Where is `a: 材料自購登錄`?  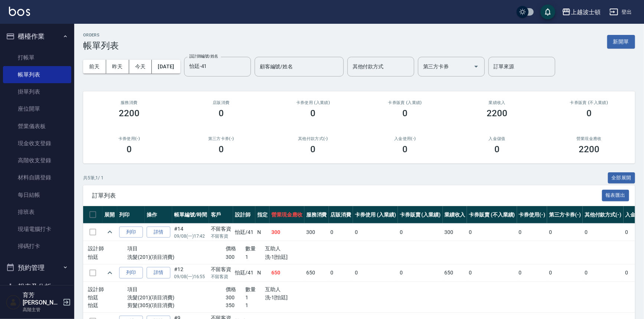
a: 材料自購登錄 is located at coordinates (37, 178).